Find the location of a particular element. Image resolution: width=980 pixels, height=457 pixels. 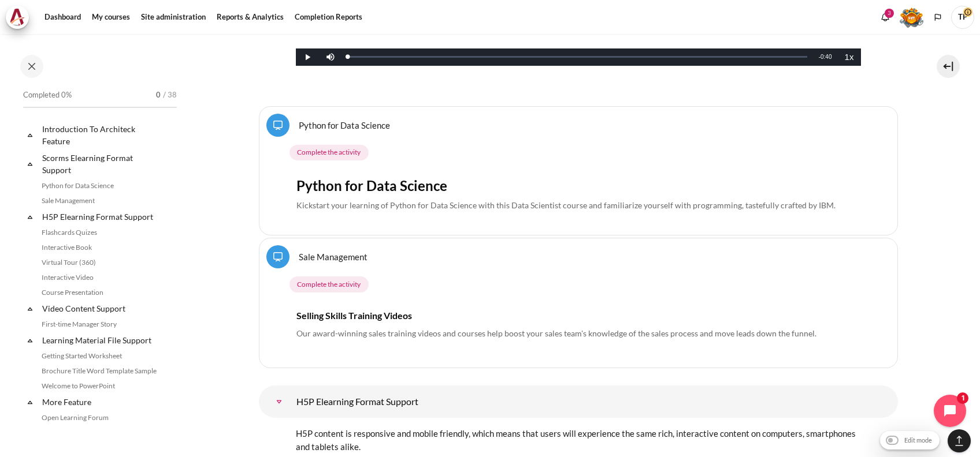

span: TP is located at coordinates (962, 18).